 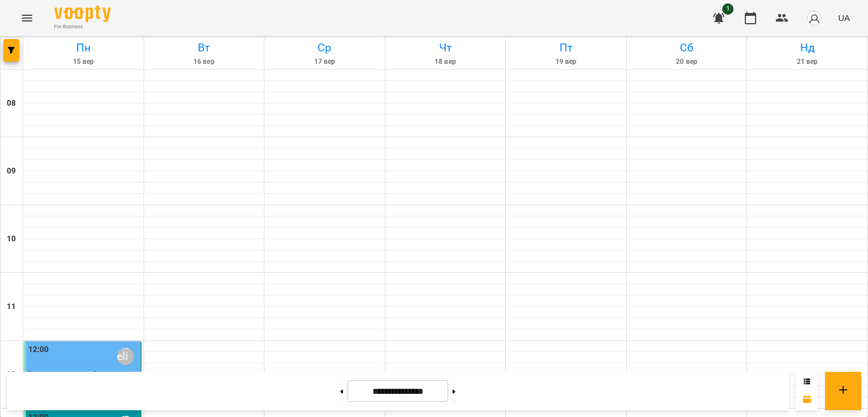 I want to click on h6: 09, so click(x=11, y=171).